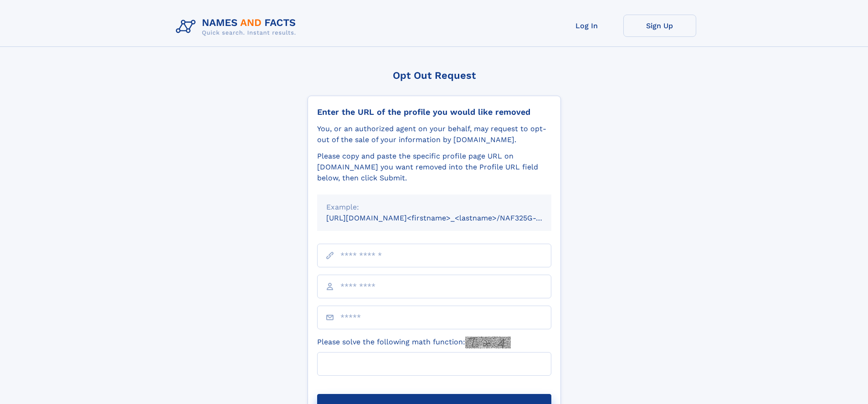 This screenshot has width=868, height=404. I want to click on a: Log In, so click(587, 25).